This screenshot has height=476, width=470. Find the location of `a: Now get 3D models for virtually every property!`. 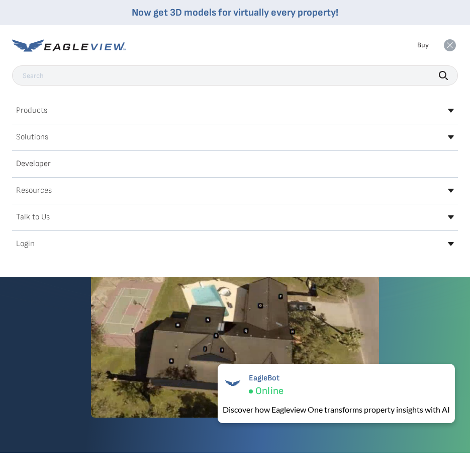

a: Now get 3D models for virtually every property! is located at coordinates (235, 13).